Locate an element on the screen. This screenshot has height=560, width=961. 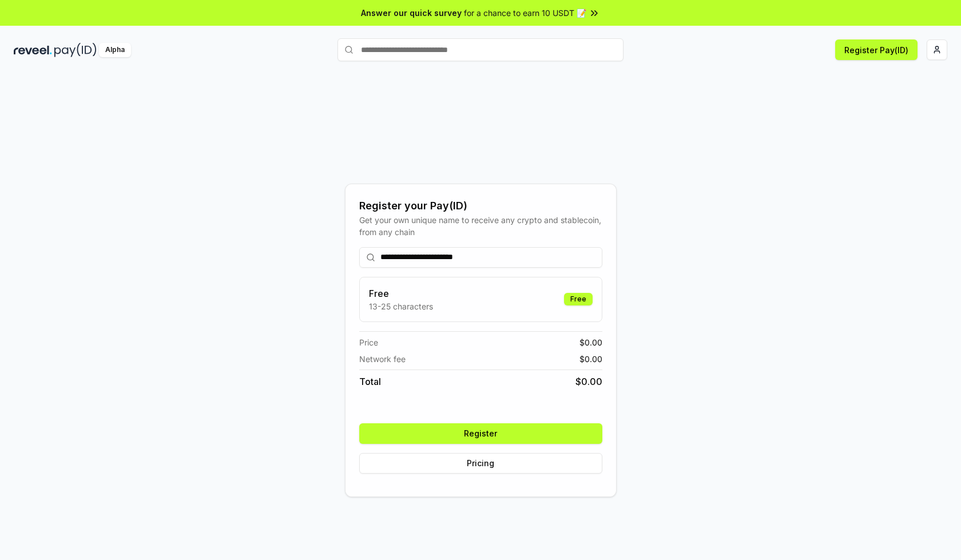
span: Answer our quick survey is located at coordinates (411, 13).